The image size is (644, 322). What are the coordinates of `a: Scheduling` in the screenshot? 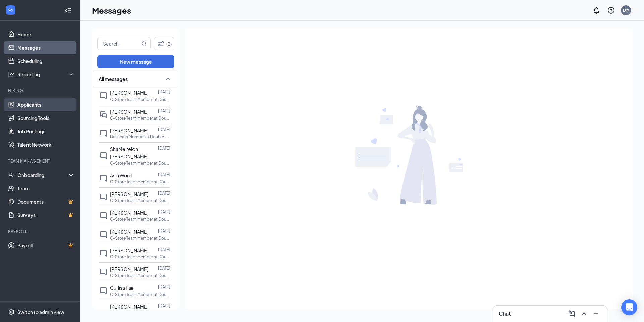 It's located at (46, 61).